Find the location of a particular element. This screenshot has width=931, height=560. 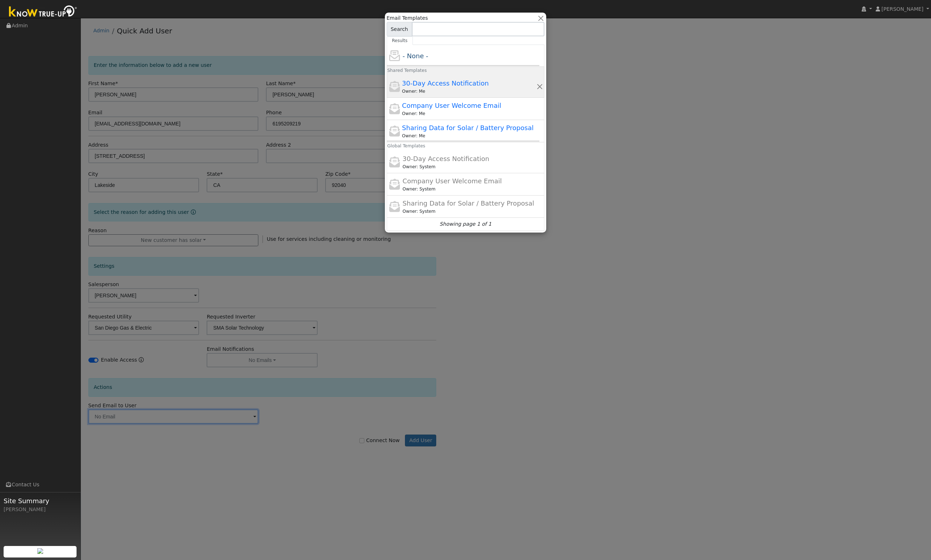

span: Site Summary is located at coordinates (41, 500).